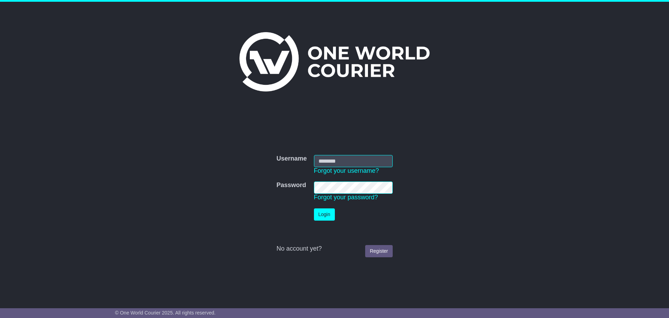 The image size is (669, 318). What do you see at coordinates (165, 312) in the screenshot?
I see `span: © One World Courier 2025. All rights reserved.` at bounding box center [165, 312].